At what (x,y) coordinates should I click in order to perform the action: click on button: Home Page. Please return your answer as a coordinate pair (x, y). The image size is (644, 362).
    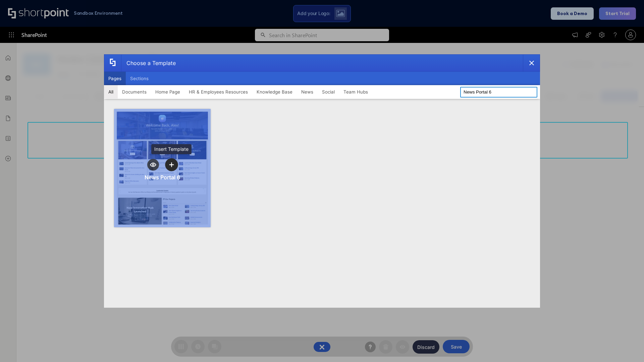
    Looking at the image, I should click on (168, 92).